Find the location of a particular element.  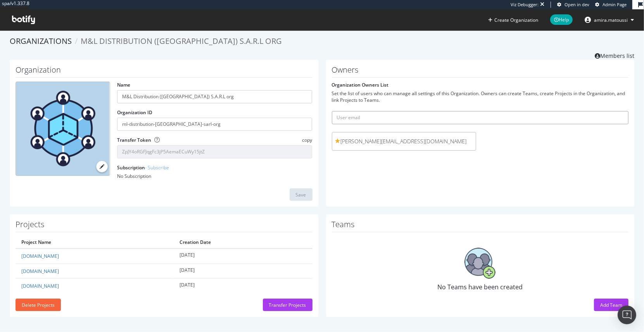

button: amira.matoussi is located at coordinates (610, 20).